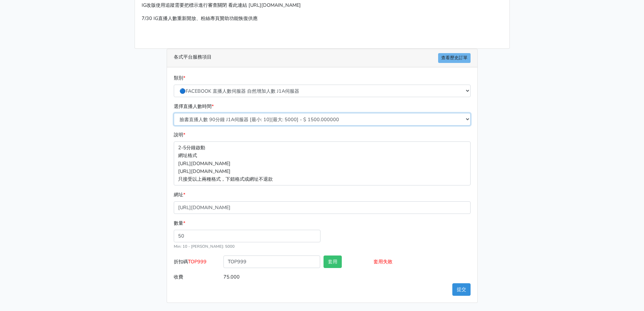 The image size is (644, 311). Describe the element at coordinates (322, 58) in the screenshot. I see `div: 各式平台服務項目` at that location.